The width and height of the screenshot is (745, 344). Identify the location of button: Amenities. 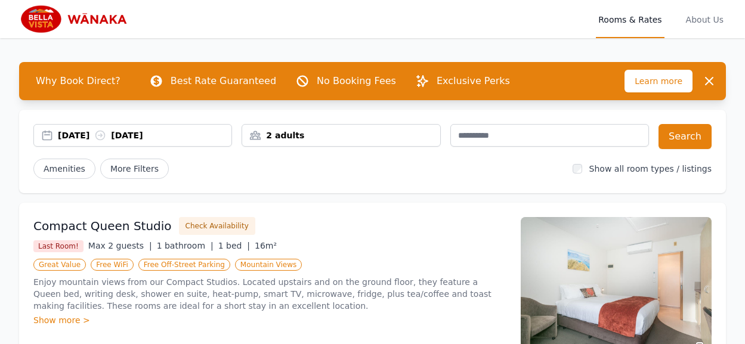
(64, 169).